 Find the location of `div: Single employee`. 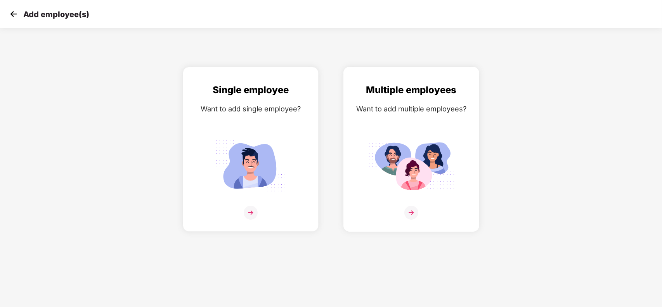

div: Single employee is located at coordinates (251, 90).